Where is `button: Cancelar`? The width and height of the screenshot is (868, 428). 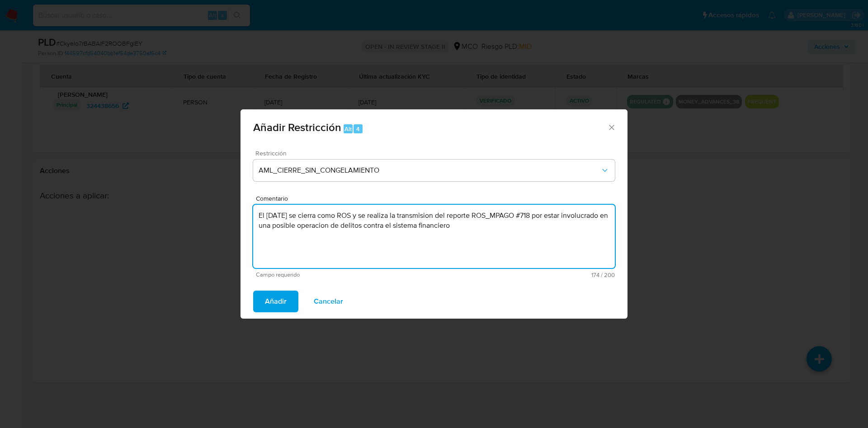
button: Cancelar is located at coordinates (328, 302).